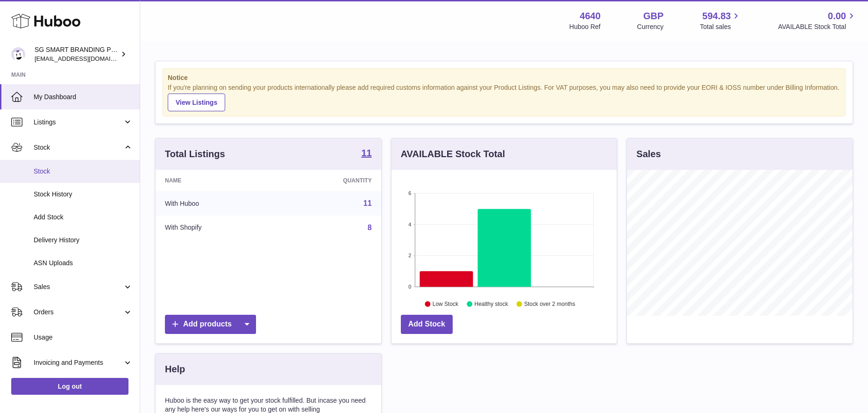  Describe the element at coordinates (197, 102) in the screenshot. I see `a: View Listings` at that location.